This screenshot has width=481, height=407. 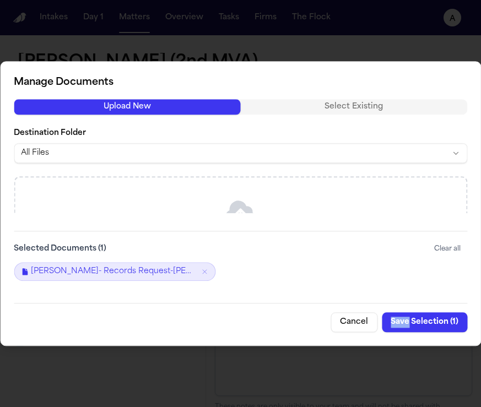 What do you see at coordinates (353, 322) in the screenshot?
I see `button: Cancel` at bounding box center [353, 322].